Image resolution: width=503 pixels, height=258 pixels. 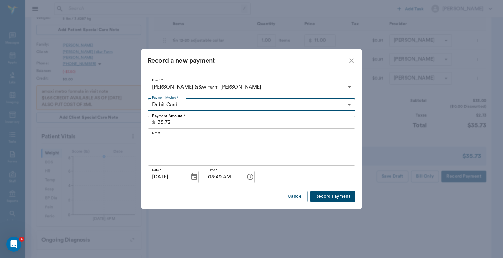 What do you see at coordinates (295, 197) in the screenshot?
I see `button: Cancel` at bounding box center [295, 197].